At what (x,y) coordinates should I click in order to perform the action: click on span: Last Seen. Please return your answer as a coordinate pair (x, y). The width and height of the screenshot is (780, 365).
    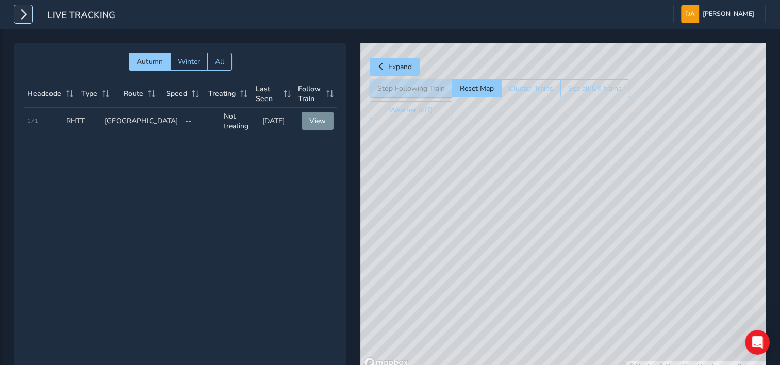
    Looking at the image, I should click on (268, 94).